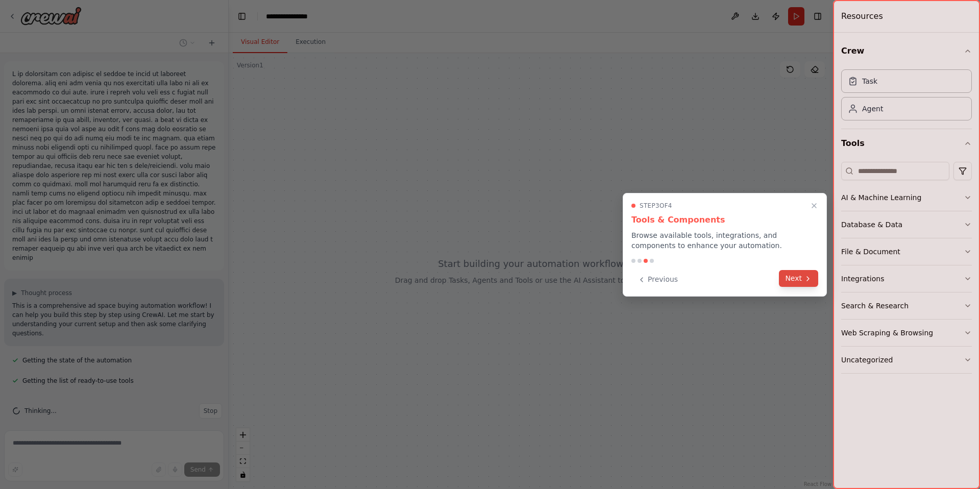  Describe the element at coordinates (242, 16) in the screenshot. I see `button: Hide left sidebar` at that location.